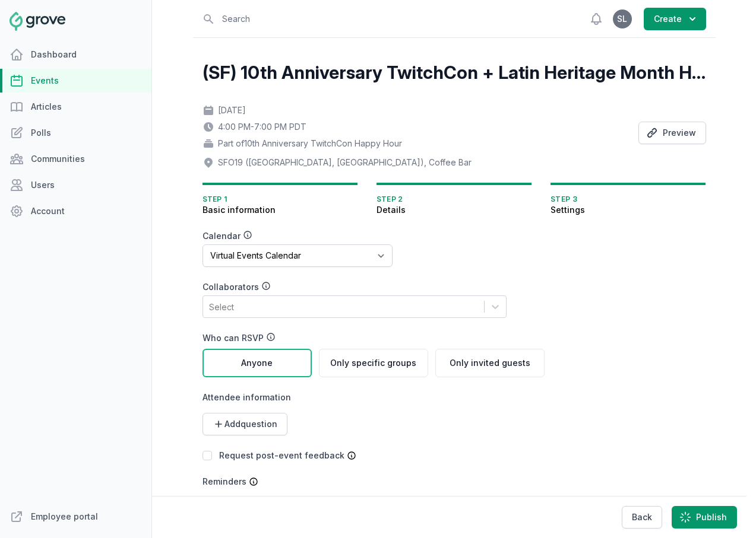  What do you see at coordinates (674, 19) in the screenshot?
I see `button: Create` at bounding box center [674, 19].